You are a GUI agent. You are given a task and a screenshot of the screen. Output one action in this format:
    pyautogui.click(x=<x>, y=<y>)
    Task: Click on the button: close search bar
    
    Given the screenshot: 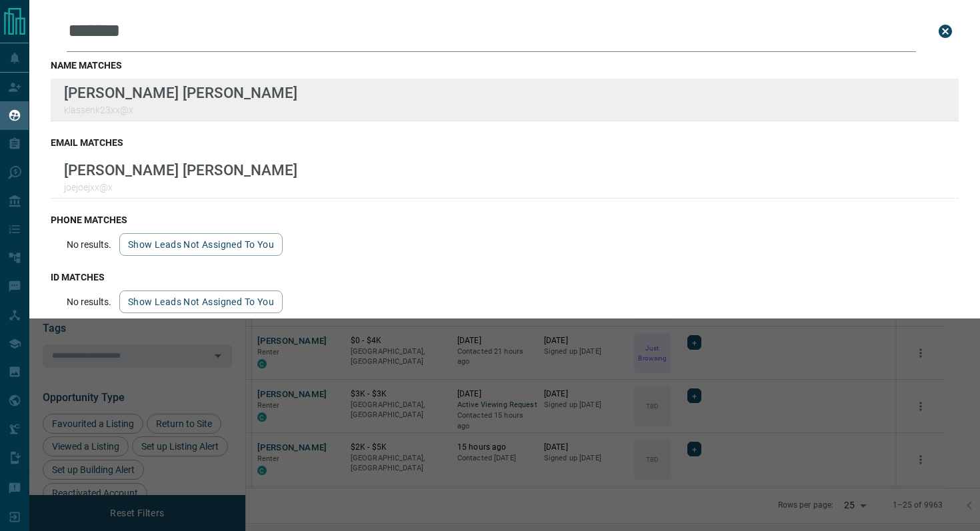 What is the action you would take?
    pyautogui.click(x=945, y=32)
    